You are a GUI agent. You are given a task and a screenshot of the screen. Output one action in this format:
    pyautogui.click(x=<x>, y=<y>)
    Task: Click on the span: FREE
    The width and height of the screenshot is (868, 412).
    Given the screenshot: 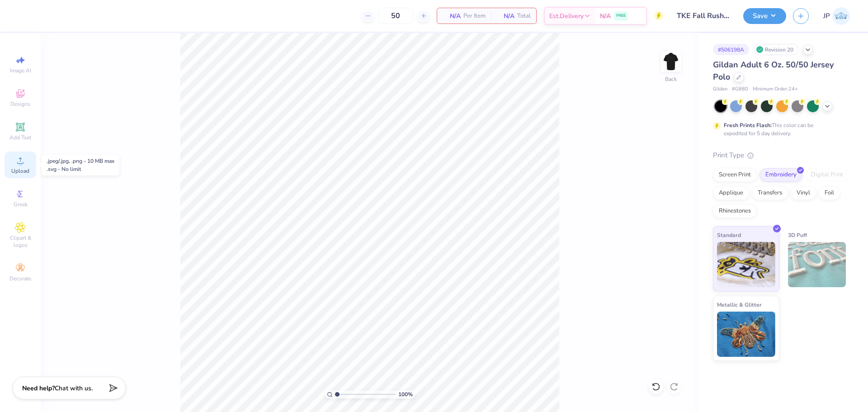 What is the action you would take?
    pyautogui.click(x=620, y=16)
    